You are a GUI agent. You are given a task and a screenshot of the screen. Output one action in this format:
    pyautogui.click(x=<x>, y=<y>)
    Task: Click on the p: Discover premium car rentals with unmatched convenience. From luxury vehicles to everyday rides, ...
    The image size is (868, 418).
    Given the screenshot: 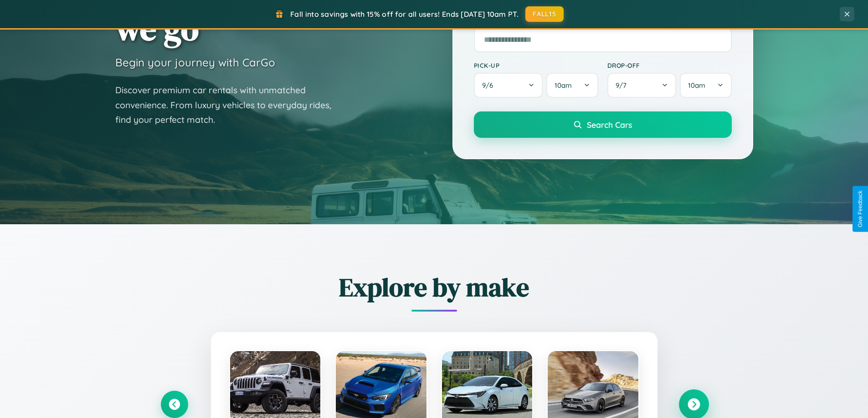 What is the action you would take?
    pyautogui.click(x=229, y=106)
    